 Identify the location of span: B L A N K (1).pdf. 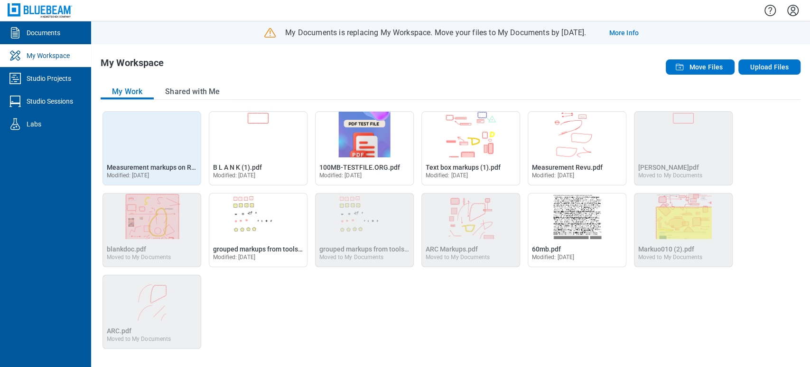
(237, 167).